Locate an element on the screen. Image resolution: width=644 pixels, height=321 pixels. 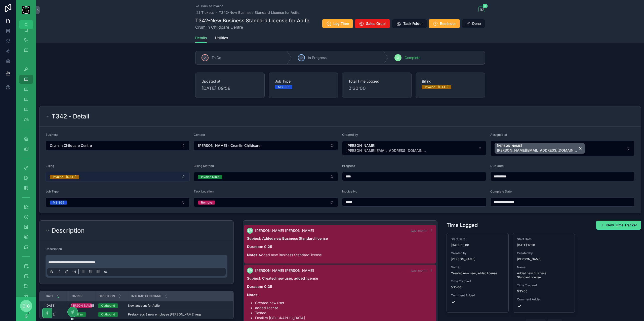
span: Log Time is located at coordinates (341, 24).